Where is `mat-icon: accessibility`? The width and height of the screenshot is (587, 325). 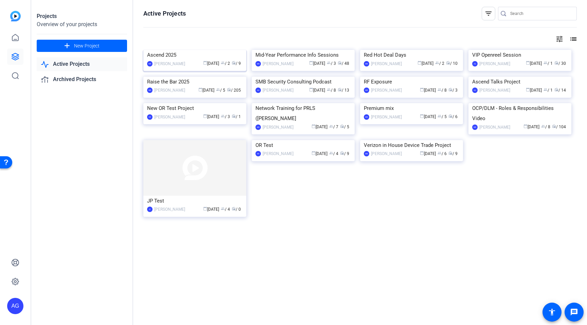 mat-icon: accessibility is located at coordinates (552, 312).